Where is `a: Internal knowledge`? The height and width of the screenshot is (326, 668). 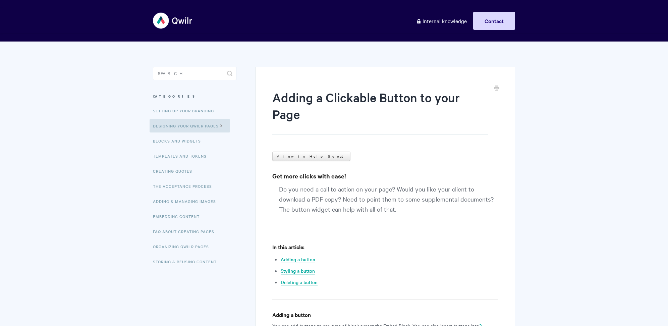 a: Internal knowledge is located at coordinates (441, 21).